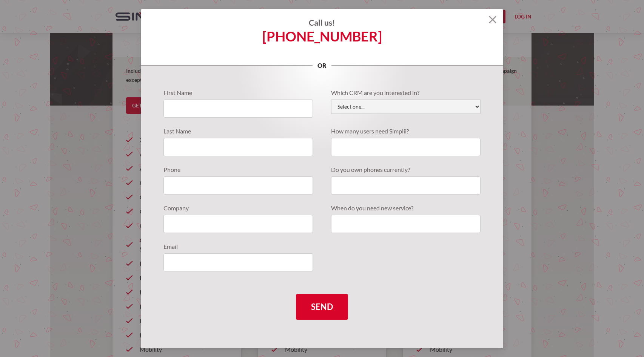  I want to click on form: Quote Requests, so click(322, 204).